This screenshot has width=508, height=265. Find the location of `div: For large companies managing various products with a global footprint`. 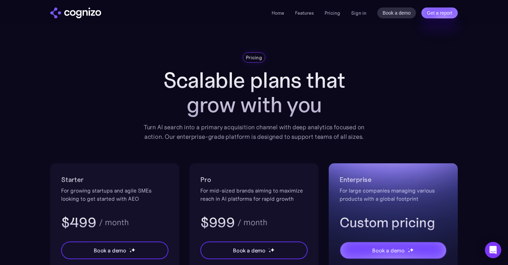

div: For large companies managing various products with a global footprint is located at coordinates (393, 194).